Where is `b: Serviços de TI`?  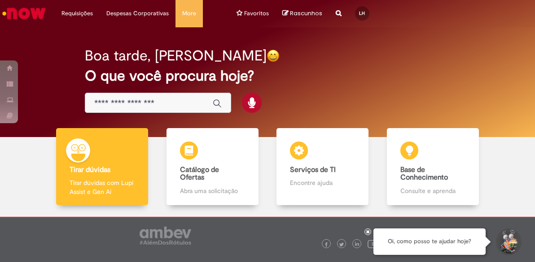 b: Serviços de TI is located at coordinates (313, 170).